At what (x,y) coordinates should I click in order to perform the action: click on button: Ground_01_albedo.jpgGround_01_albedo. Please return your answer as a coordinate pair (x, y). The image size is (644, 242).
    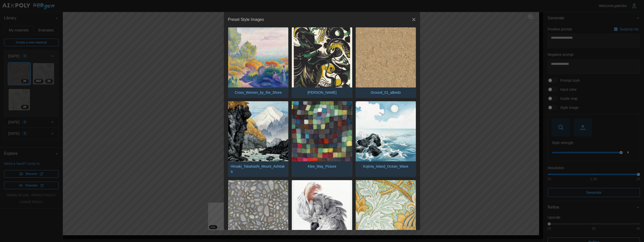
    Looking at the image, I should click on (385, 63).